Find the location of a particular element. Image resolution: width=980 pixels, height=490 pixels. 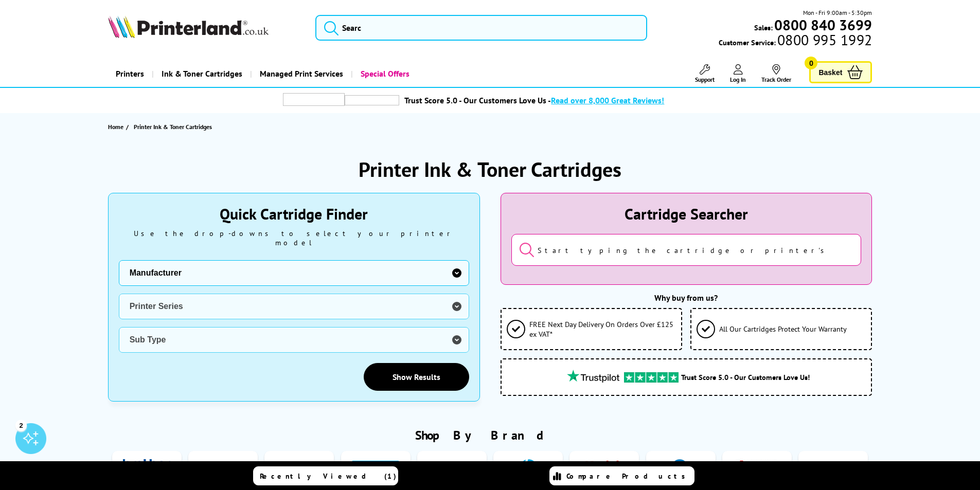

a: Managed Print Services is located at coordinates (301, 74).